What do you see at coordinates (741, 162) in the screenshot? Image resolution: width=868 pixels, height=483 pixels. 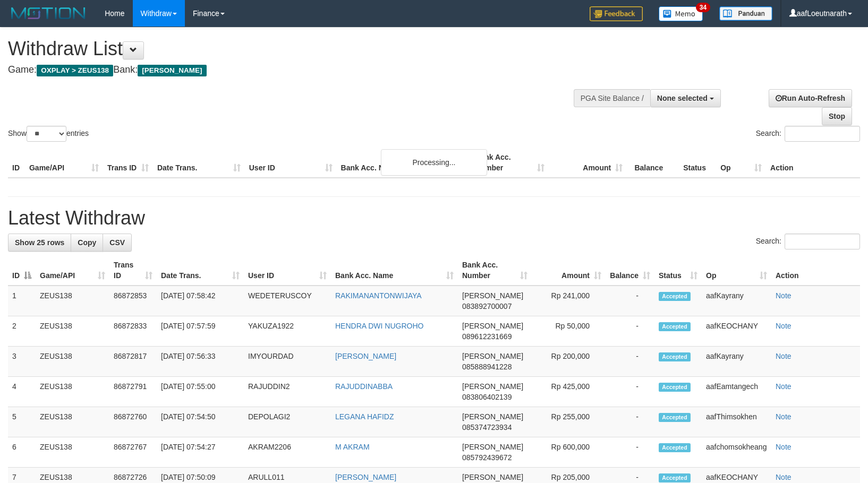 I see `th: Op` at bounding box center [741, 162].